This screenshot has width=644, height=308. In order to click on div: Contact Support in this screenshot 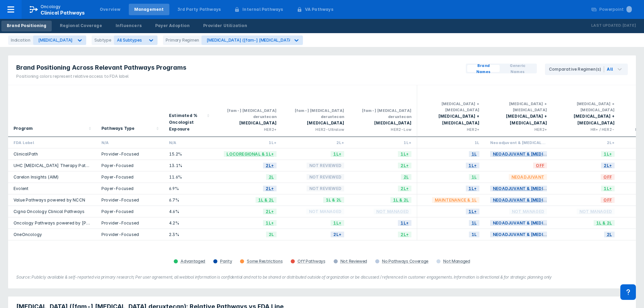, I will do `click(628, 293)`.